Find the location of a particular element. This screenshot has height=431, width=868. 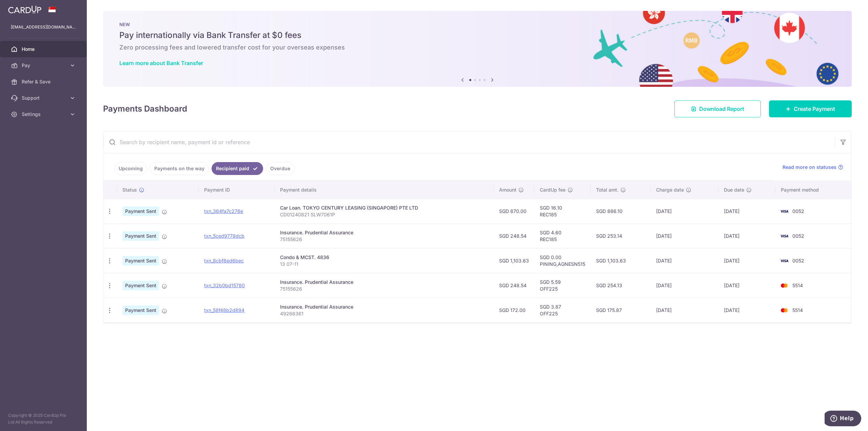

span: Due date is located at coordinates (734, 190).